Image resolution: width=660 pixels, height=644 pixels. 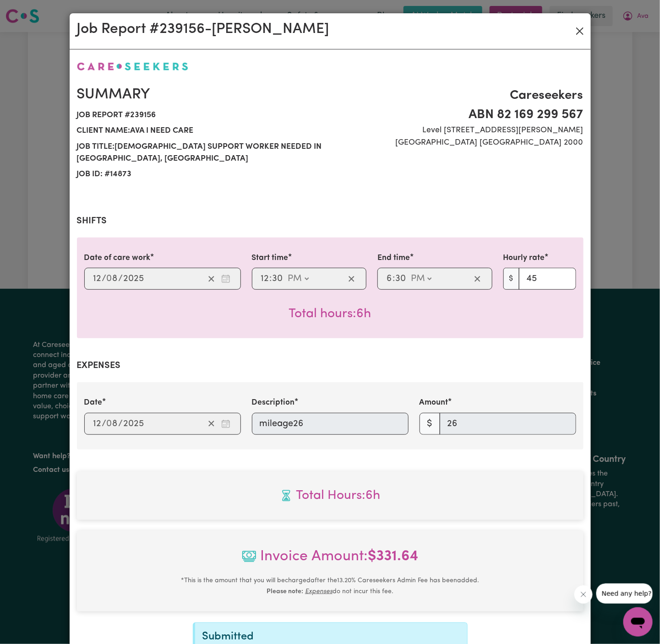 I want to click on span: Job ID: # 14873, so click(x=201, y=174).